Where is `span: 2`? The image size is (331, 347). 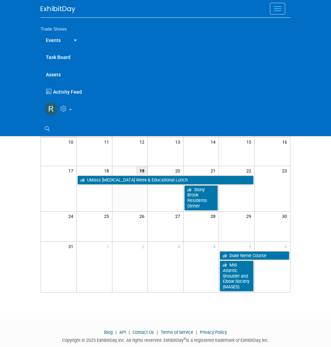
span: 2 is located at coordinates (144, 246).